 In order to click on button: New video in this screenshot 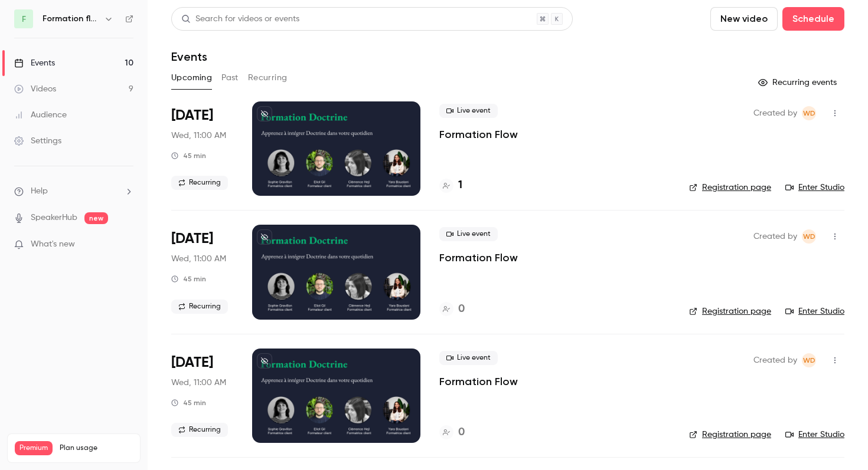, I will do `click(744, 19)`.